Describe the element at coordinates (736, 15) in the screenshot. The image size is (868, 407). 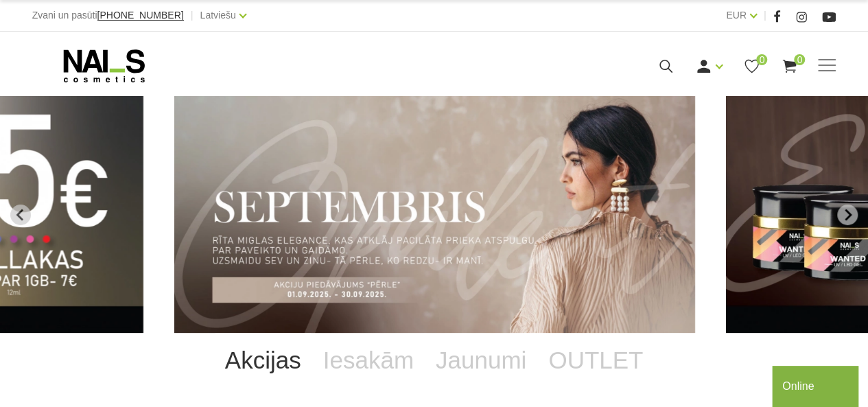
I see `a: EUR` at that location.